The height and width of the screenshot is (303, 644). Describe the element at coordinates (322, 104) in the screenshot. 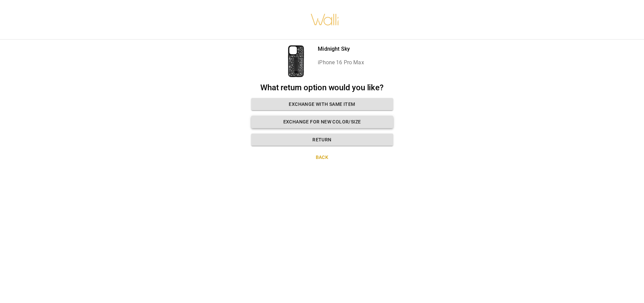

I see `button: Exchange with same item` at that location.